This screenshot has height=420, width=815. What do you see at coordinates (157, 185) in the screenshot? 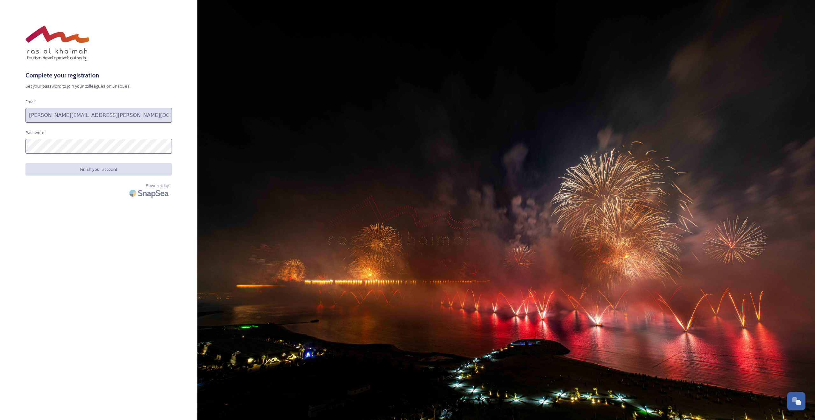
I see `span: Powered by` at bounding box center [157, 185].